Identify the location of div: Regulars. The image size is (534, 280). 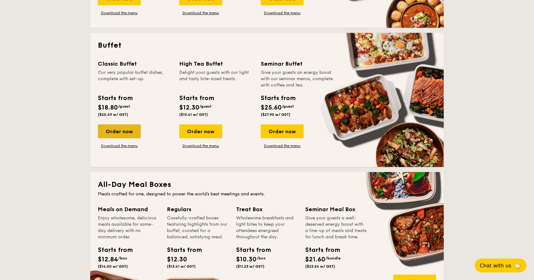
(198, 209).